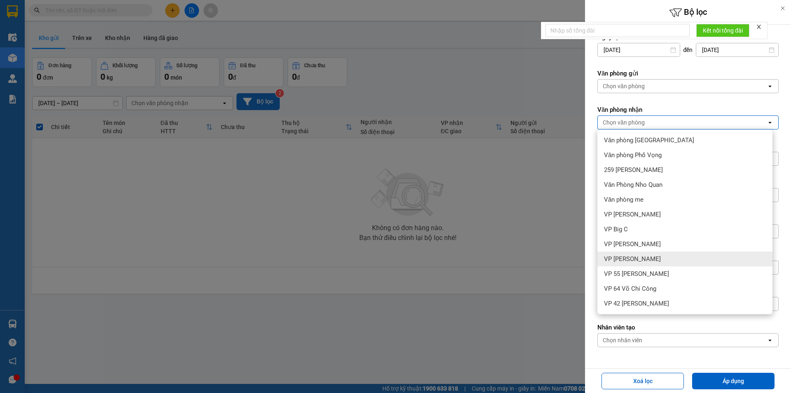  I want to click on span: Văn phòng Phố Vọng, so click(633, 155).